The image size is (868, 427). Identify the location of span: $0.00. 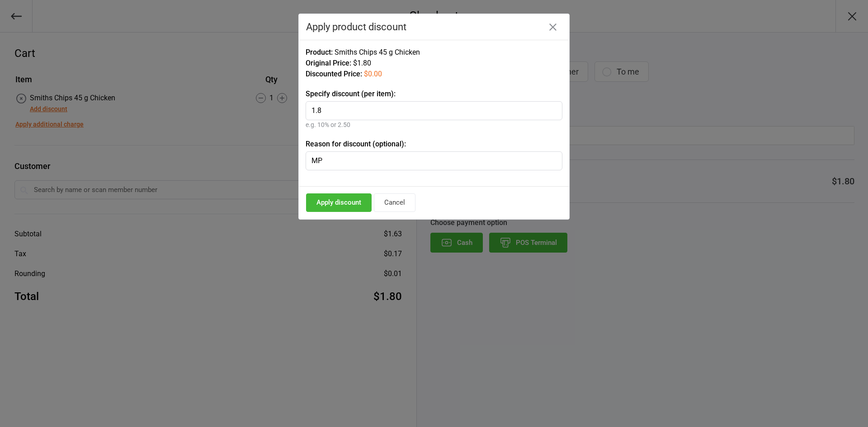
(373, 74).